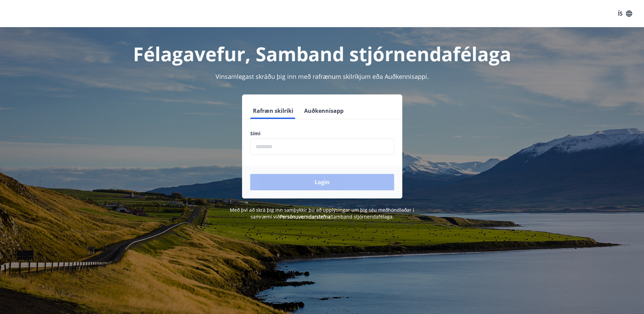 This screenshot has width=644, height=314. Describe the element at coordinates (323, 76) in the screenshot. I see `span: Vinsamlegast skráðu þig inn með rafrænum skilríkjum eða Auðkennisappi.` at that location.